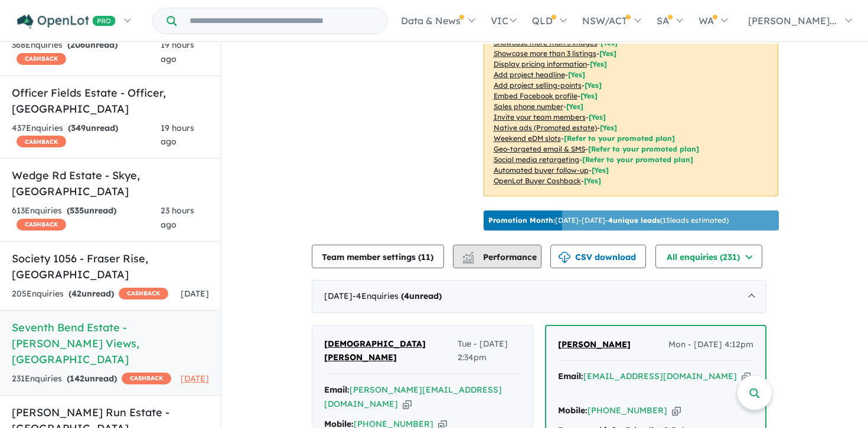 The height and width of the screenshot is (428, 868). Describe the element at coordinates (540, 64) in the screenshot. I see `u: Display pricing information` at that location.